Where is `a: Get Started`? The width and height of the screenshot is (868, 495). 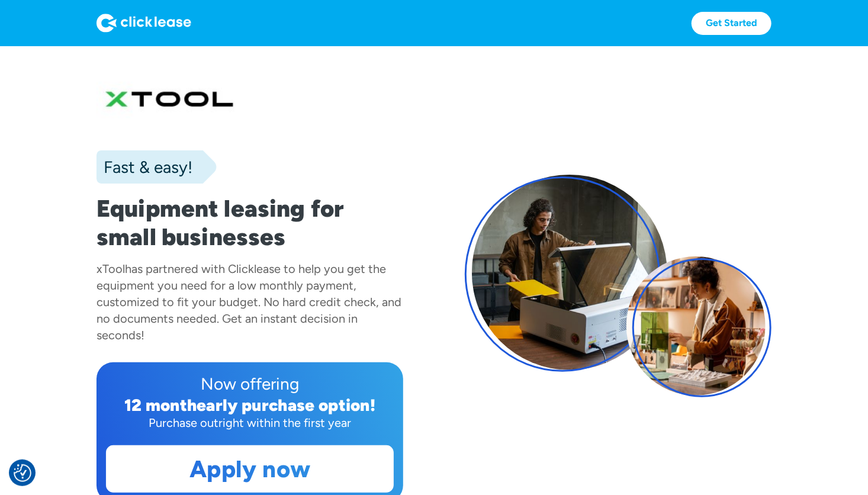
a: Get Started is located at coordinates (731, 23).